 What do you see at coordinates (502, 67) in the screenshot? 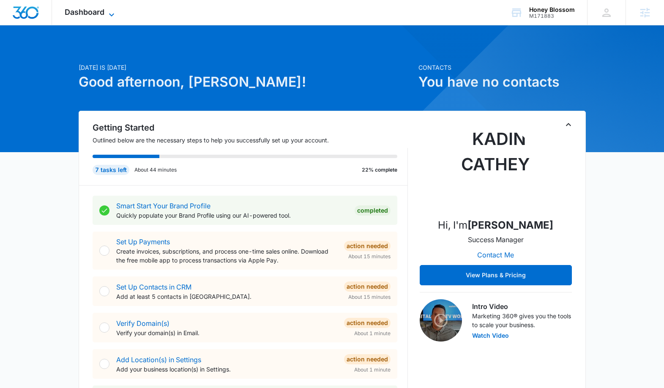
I see `p: Contacts` at bounding box center [502, 67].